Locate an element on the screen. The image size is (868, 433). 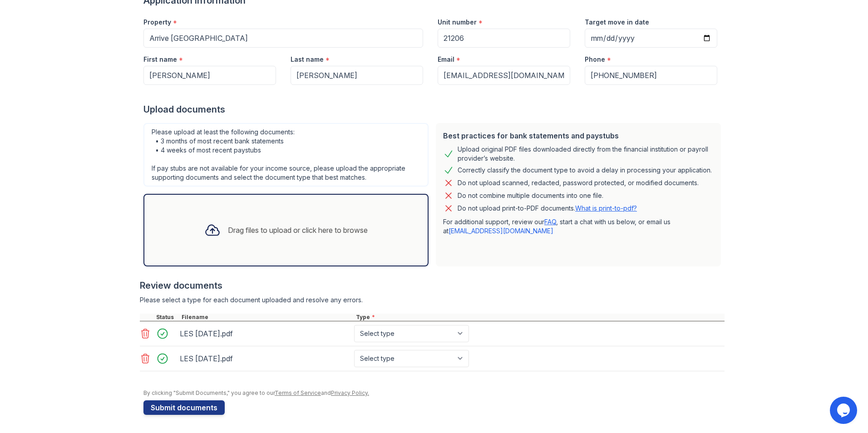
a: Privacy Policy. is located at coordinates (350, 393).